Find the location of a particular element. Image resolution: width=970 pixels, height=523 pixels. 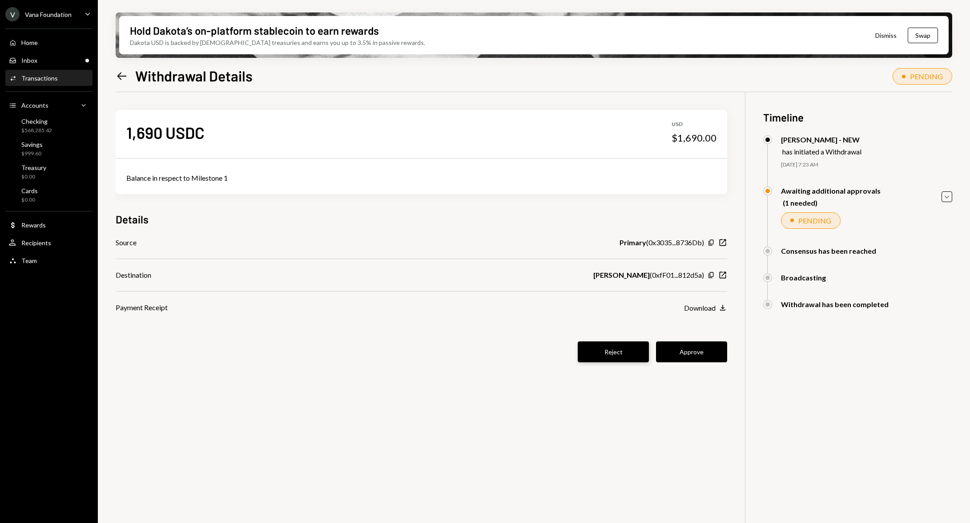

div: (1 needed) is located at coordinates (832, 202).